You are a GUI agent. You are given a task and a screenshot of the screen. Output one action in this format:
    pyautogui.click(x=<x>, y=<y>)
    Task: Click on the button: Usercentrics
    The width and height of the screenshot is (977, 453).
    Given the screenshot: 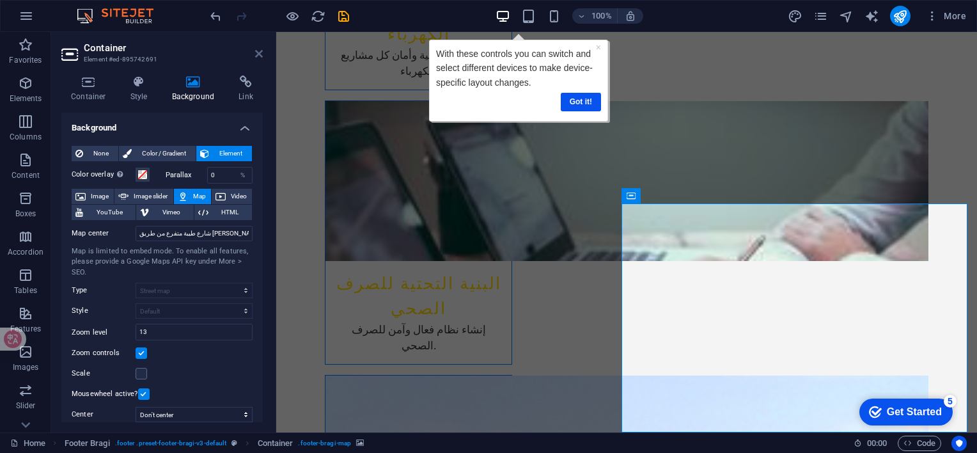 What is the action you would take?
    pyautogui.click(x=960, y=443)
    